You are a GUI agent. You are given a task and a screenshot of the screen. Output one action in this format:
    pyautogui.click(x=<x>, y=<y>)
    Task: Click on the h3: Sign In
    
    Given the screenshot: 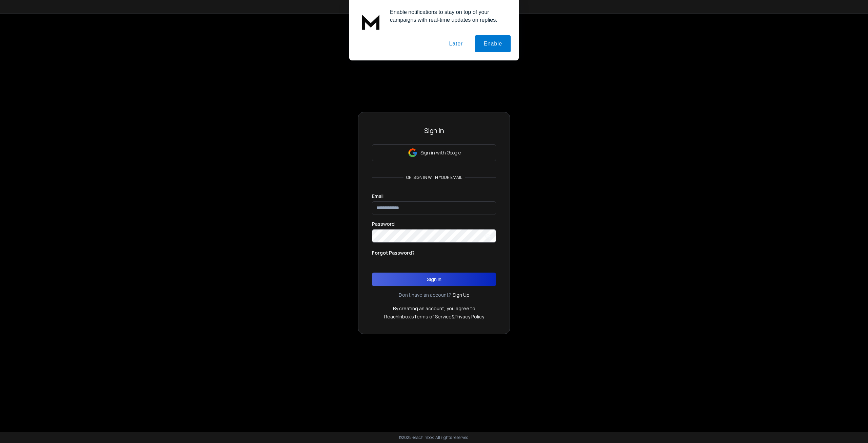 What is the action you would take?
    pyautogui.click(x=434, y=130)
    